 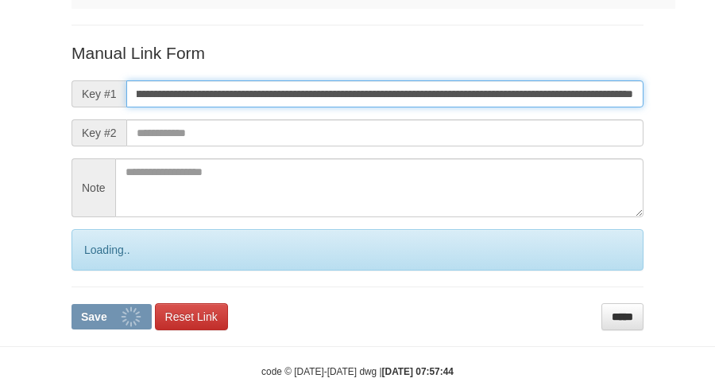 What do you see at coordinates (93, 188) in the screenshot?
I see `span: Note` at bounding box center [93, 188].